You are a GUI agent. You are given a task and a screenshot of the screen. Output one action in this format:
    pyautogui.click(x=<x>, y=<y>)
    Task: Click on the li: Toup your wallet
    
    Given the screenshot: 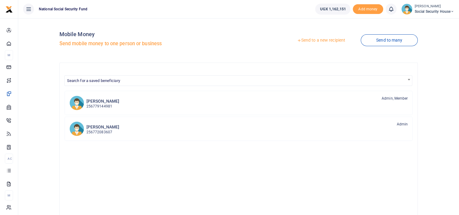 What is the action you would take?
    pyautogui.click(x=368, y=9)
    